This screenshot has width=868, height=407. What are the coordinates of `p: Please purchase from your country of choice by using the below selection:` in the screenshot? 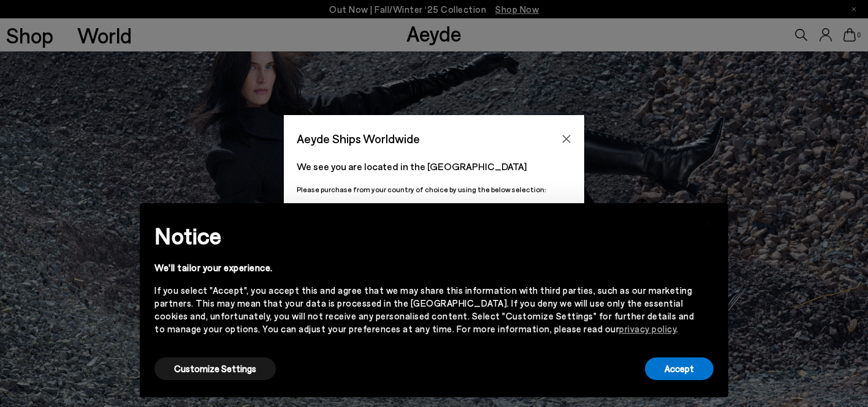 It's located at (434, 189).